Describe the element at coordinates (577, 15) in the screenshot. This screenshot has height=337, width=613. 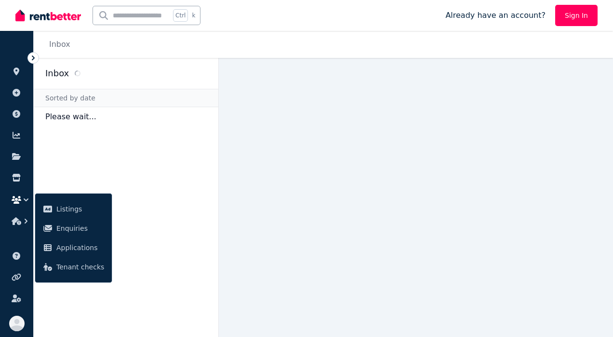
I see `a: Sign In` at that location.